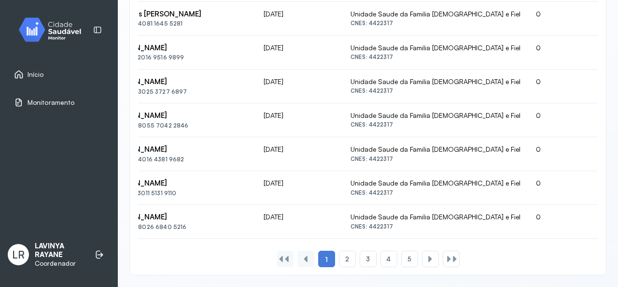  Describe the element at coordinates (179, 159) in the screenshot. I see `div: CNS: 706 4016 4381 9682` at that location.